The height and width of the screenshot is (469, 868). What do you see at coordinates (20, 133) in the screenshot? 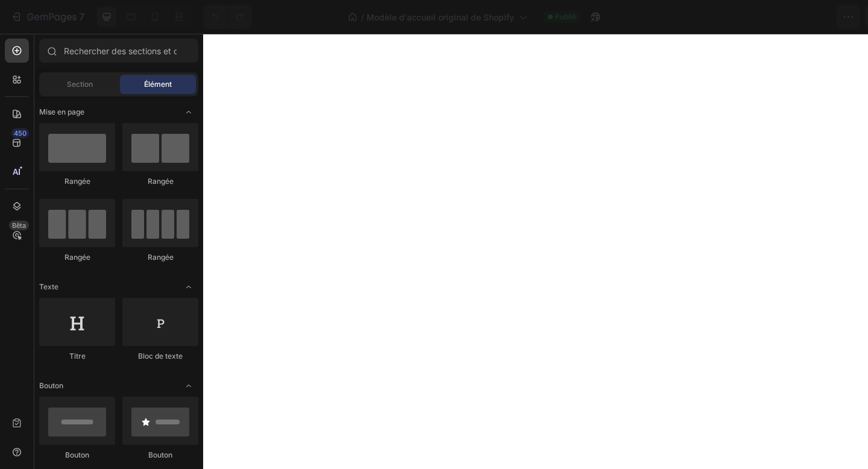
I see `font: 450` at bounding box center [20, 133].